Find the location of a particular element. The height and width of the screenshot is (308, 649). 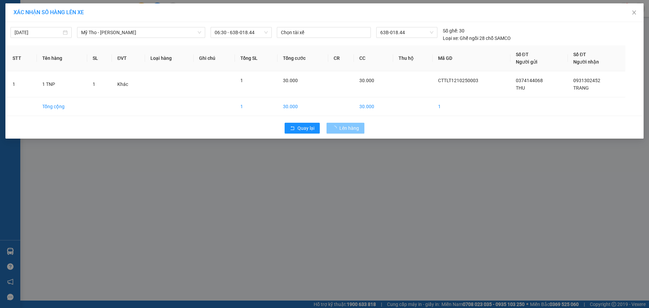

span: Người nhận is located at coordinates (586, 62).